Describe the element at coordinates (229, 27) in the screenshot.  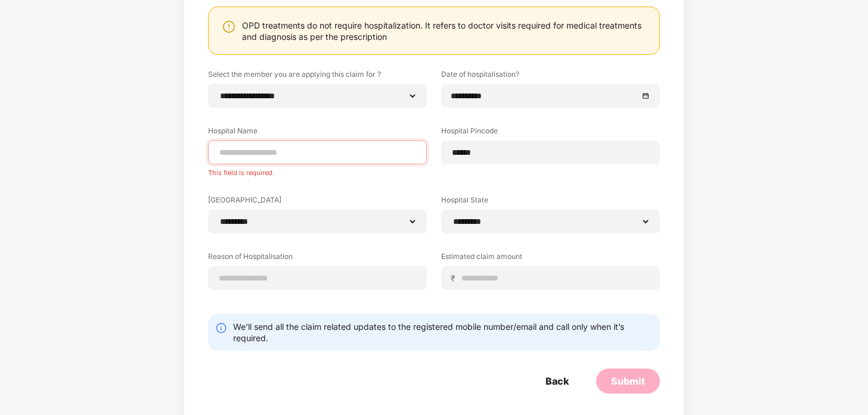
I see `img: svg+xml;base64,PHN2ZyBpZD0iV2FybmluZ18tXzI0eDI0IiBkYXRhLW5hbWU9Ildhcm5pbmcgLSAyNHgyNCIgeG1sbnM9Im...` at that location.